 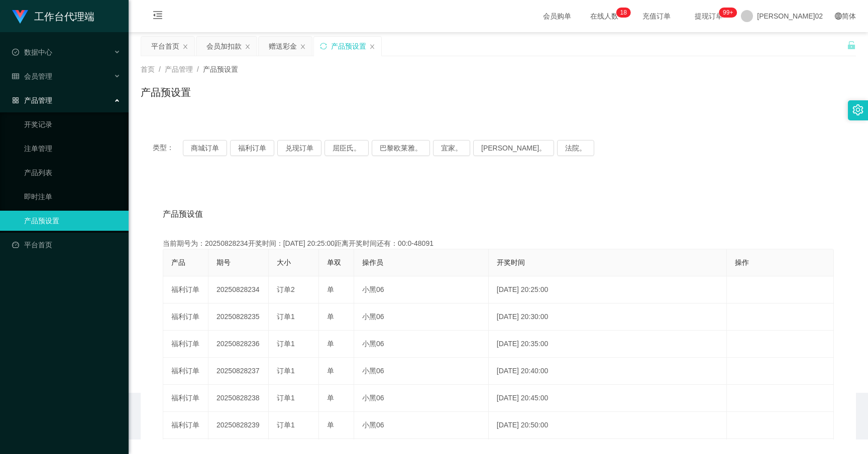 I want to click on td: 20250828238, so click(x=239, y=399).